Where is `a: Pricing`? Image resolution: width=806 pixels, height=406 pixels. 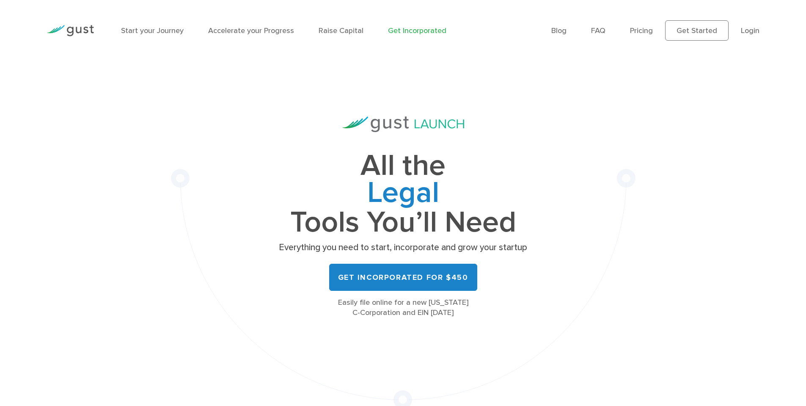 a: Pricing is located at coordinates (642, 30).